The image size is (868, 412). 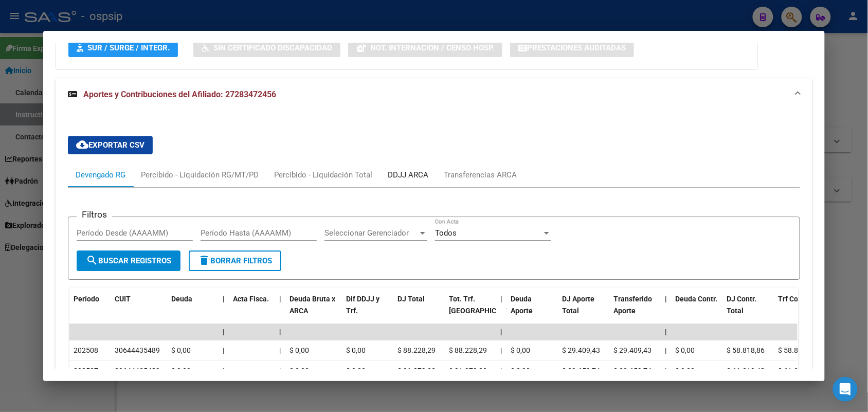 I want to click on button: Not. Internacion / Censo Hosp., so click(x=425, y=47).